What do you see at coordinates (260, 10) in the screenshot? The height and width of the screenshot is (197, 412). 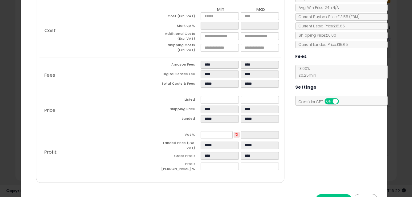 I see `th: Max` at bounding box center [260, 10].